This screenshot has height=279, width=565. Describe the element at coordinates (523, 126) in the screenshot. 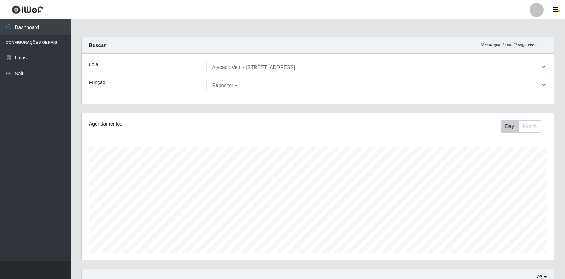

I see `div: Toolbar with button groups` at that location.